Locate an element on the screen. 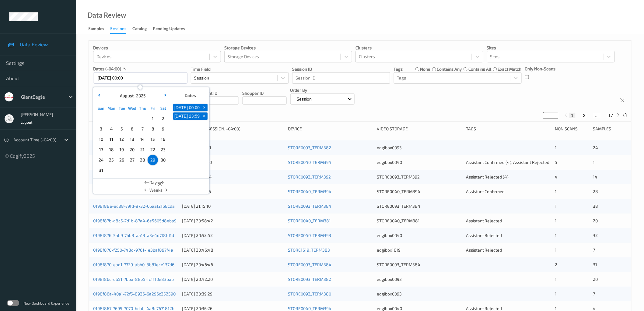 The image size is (644, 311). div: Choose Thursday July 31 of 2025 is located at coordinates (143, 118).